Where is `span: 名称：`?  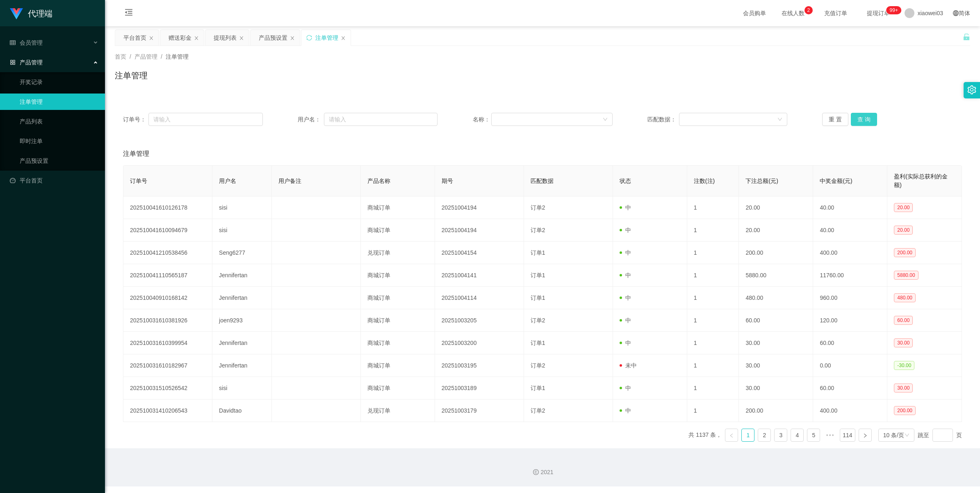 span: 名称： is located at coordinates (482, 119).